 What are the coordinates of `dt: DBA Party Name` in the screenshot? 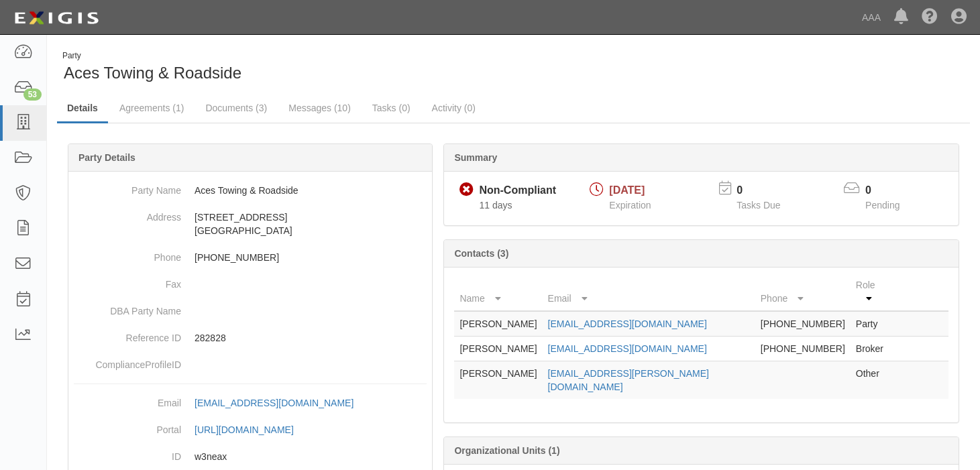 It's located at (127, 308).